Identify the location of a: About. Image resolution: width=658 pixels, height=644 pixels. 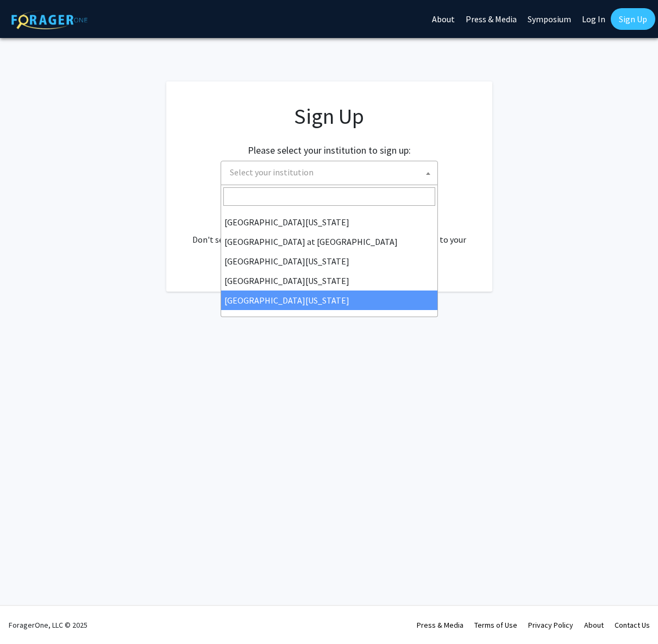
(594, 625).